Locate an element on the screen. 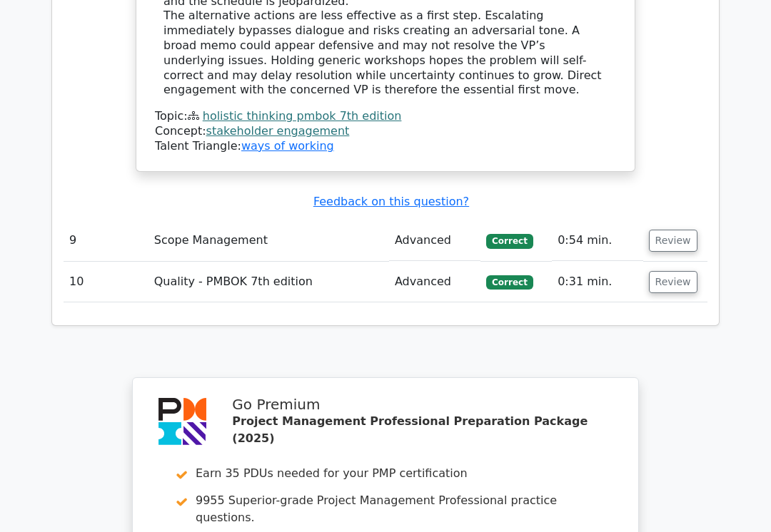 This screenshot has height=532, width=771. div: Talent Triangle: is located at coordinates (385, 131).